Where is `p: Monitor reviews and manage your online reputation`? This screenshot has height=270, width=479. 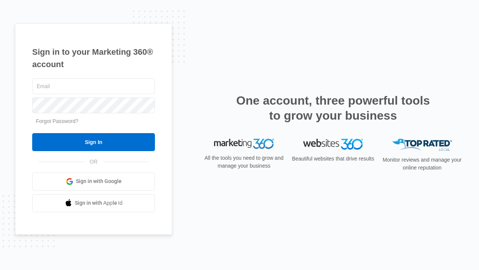
p: Monitor reviews and manage your online reputation is located at coordinates (422, 164).